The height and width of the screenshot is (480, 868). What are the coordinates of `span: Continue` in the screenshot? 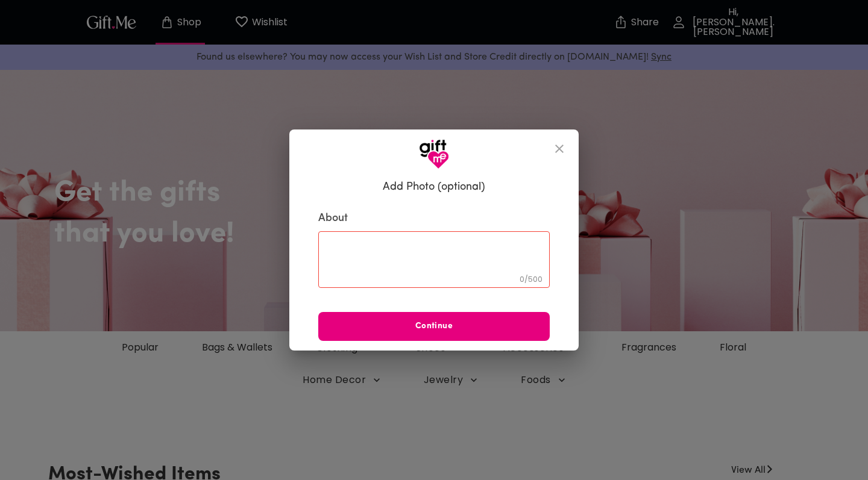 It's located at (434, 327).